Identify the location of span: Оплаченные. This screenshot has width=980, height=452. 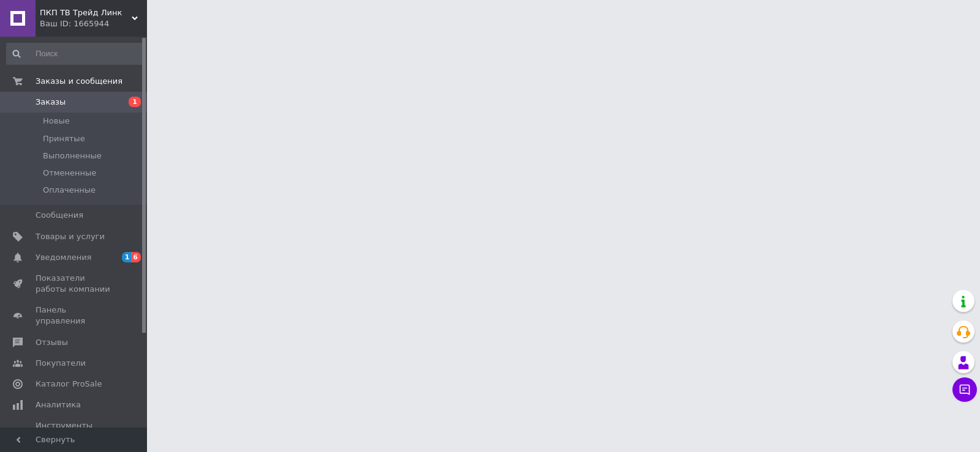
(69, 190).